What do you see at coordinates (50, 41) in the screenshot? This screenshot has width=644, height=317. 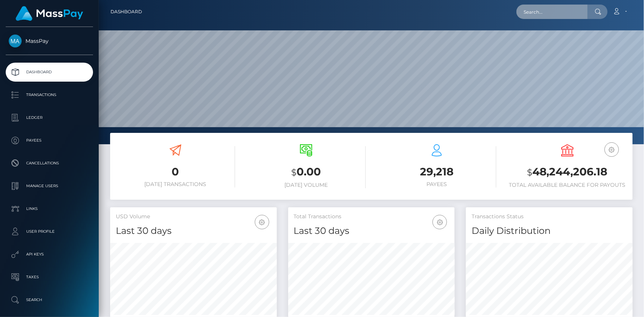 I see `span: MassPay` at bounding box center [50, 41].